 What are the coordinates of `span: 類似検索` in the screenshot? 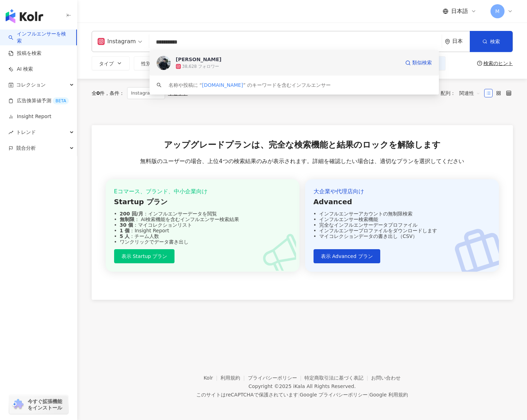 It's located at (422, 63).